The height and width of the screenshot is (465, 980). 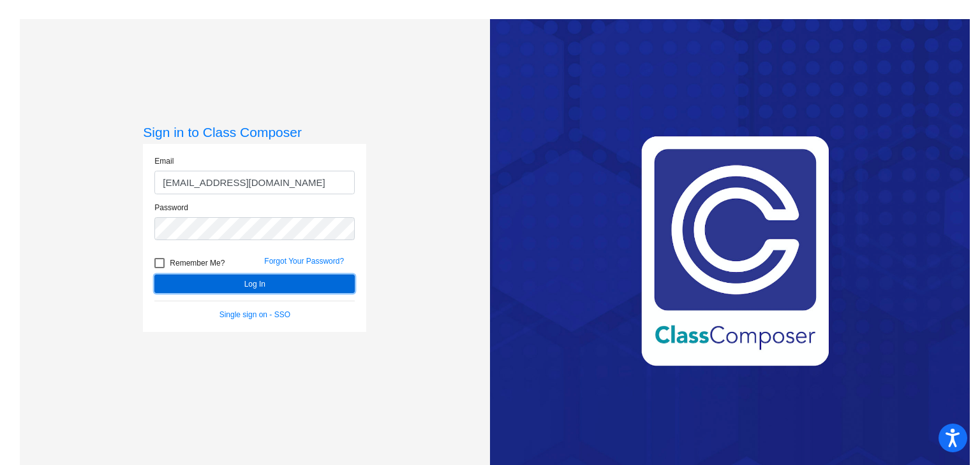 I want to click on span: Remember Me?, so click(x=197, y=263).